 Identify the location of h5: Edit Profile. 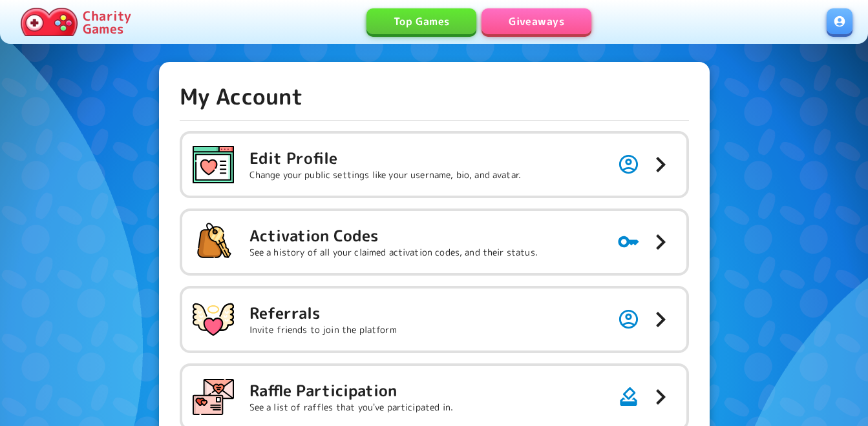
(385, 158).